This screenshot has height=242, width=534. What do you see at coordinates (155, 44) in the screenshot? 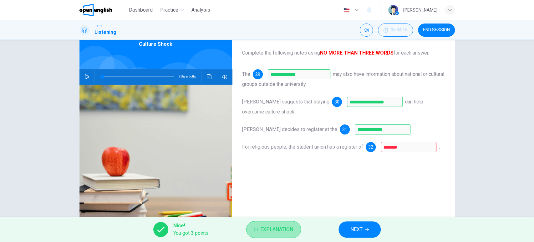
I see `span: Culture Shock` at bounding box center [155, 44].